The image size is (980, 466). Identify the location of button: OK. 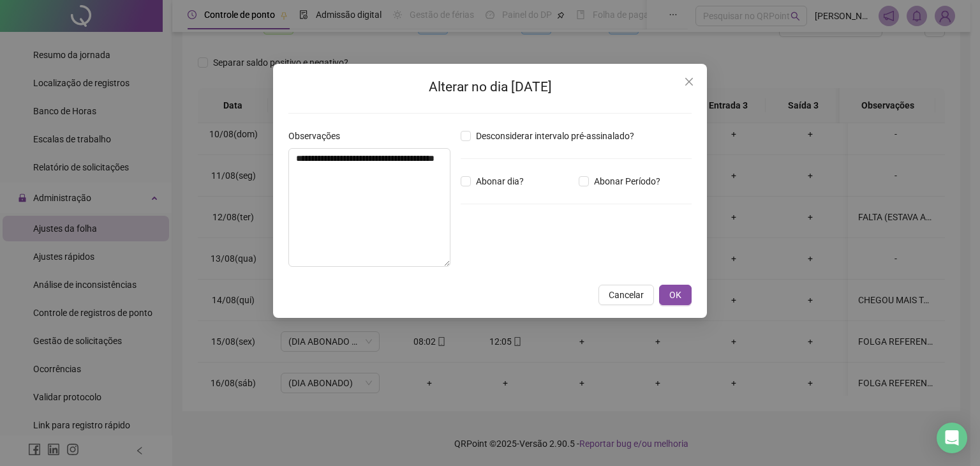
(675, 294).